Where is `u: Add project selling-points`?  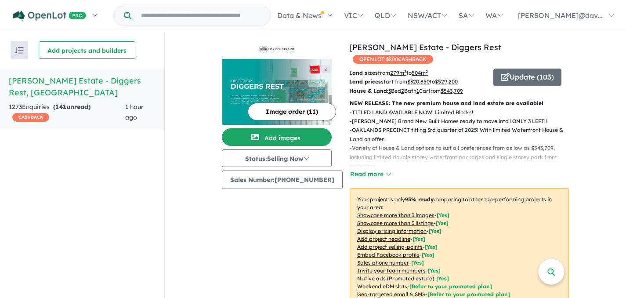 u: Add project selling-points is located at coordinates (390, 246).